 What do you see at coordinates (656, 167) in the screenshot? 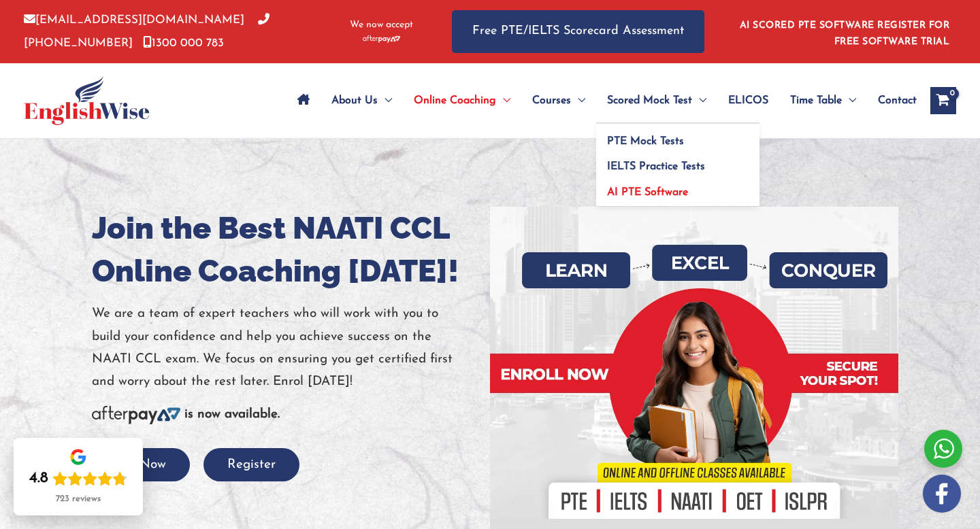
I see `span: IELTS Practice Tests` at bounding box center [656, 167].